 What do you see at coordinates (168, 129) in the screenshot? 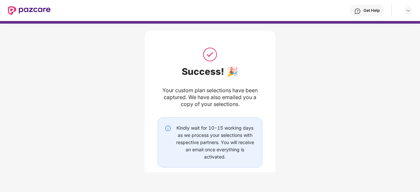
I see `img: svg+xml;base64,PHN2ZyBpZD0iSW5mby0yMHgyMCIgeG1sbnM9Imh0dHA6Ly93d3cudzMub3JnLzIwMDAvc3ZnIiB3aWR0aD...` at bounding box center [168, 129].